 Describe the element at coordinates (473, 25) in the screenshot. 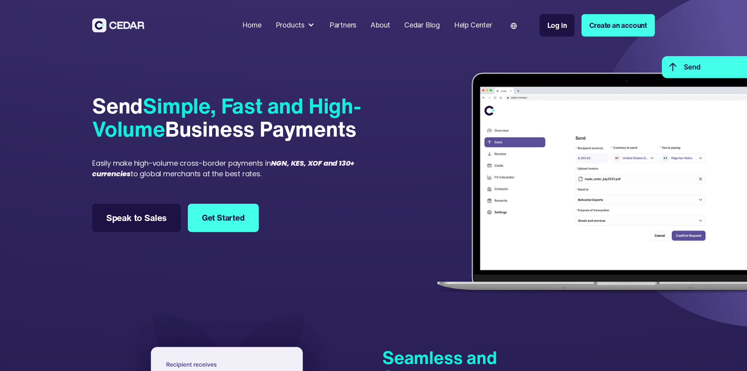

I see `a: Help Center` at that location.